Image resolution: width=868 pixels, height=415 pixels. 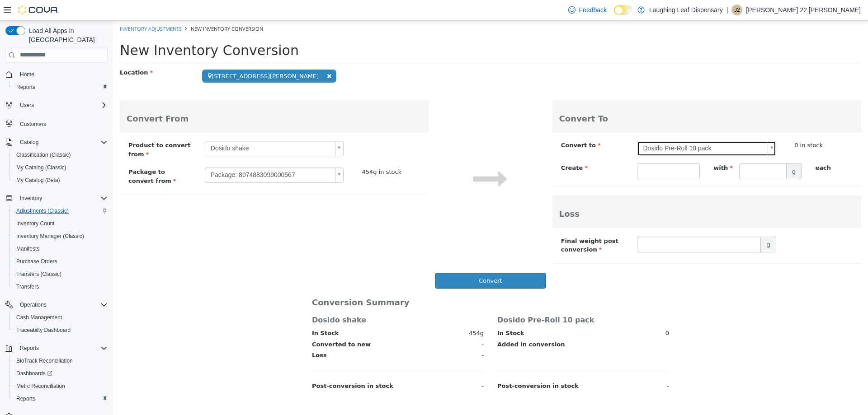 I want to click on a: Package: 8974883099000567, so click(x=162, y=155).